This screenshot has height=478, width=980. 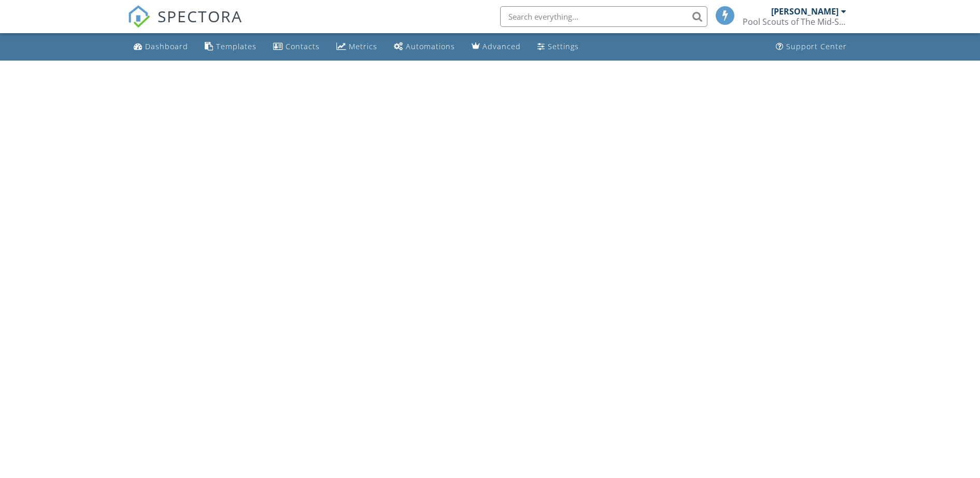 I want to click on a: Dashboard, so click(x=161, y=47).